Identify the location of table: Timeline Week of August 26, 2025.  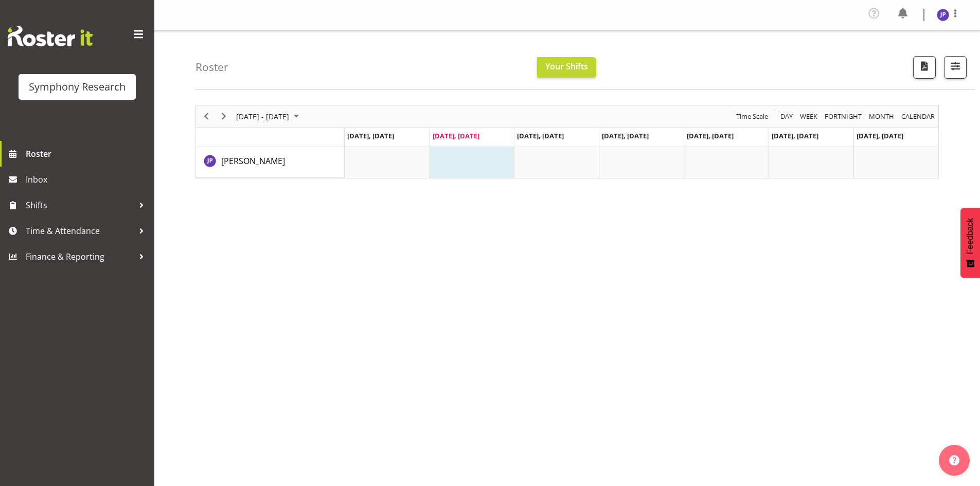
(642, 162).